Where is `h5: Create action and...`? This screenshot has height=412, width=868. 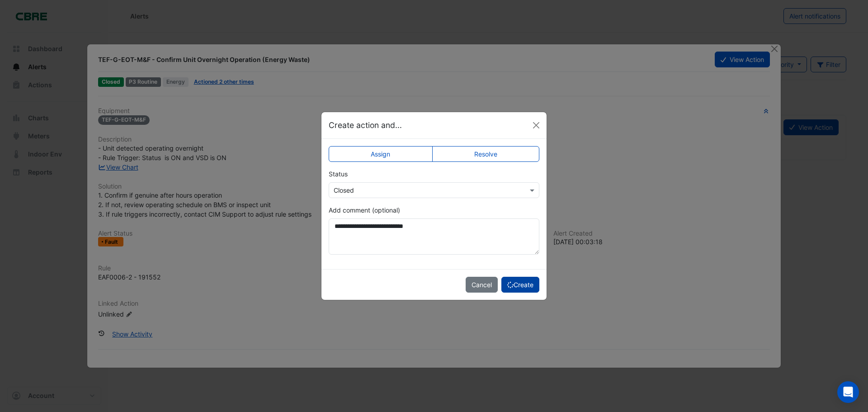 h5: Create action and... is located at coordinates (365, 125).